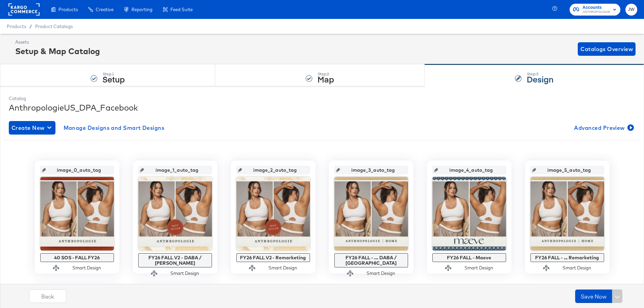 Image resolution: width=644 pixels, height=308 pixels. I want to click on button: Create New, so click(32, 127).